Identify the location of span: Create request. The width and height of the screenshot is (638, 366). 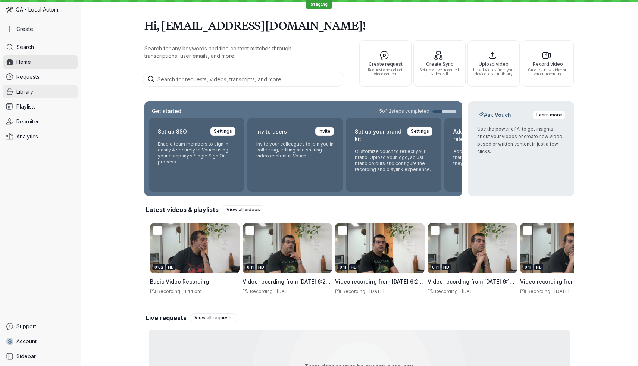
(385, 64).